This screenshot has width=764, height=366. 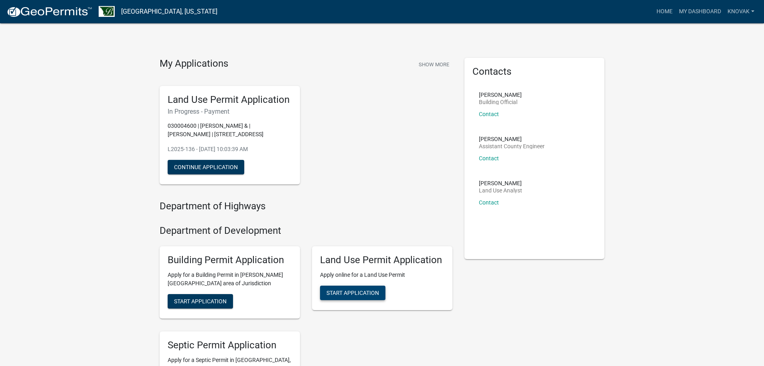 What do you see at coordinates (434, 64) in the screenshot?
I see `button: Show More` at bounding box center [434, 64].